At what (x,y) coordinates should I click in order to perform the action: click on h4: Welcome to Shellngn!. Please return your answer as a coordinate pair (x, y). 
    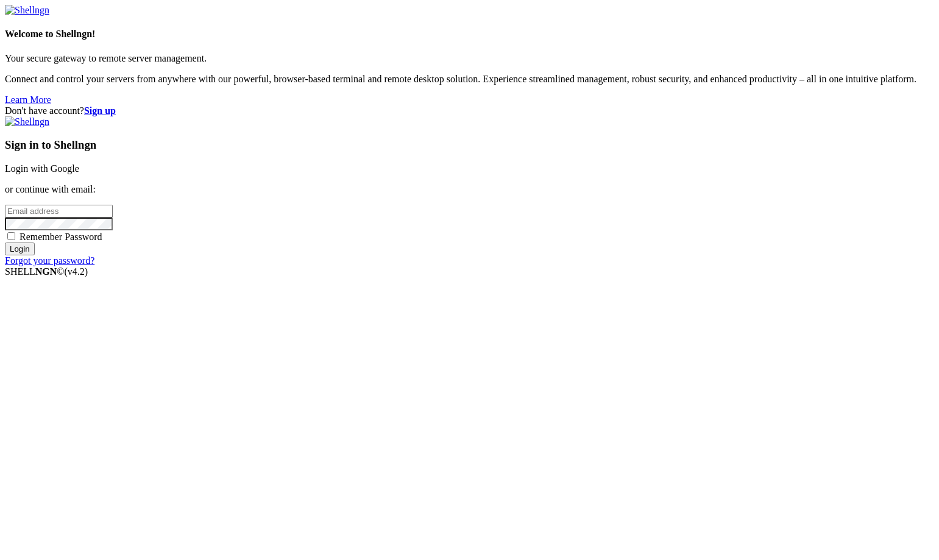
    Looking at the image, I should click on (470, 34).